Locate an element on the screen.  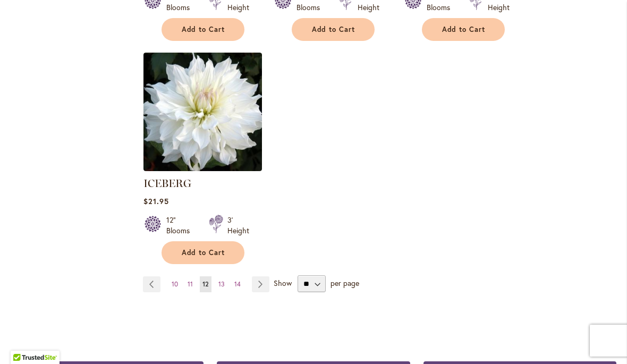
a: 10 is located at coordinates (175, 284).